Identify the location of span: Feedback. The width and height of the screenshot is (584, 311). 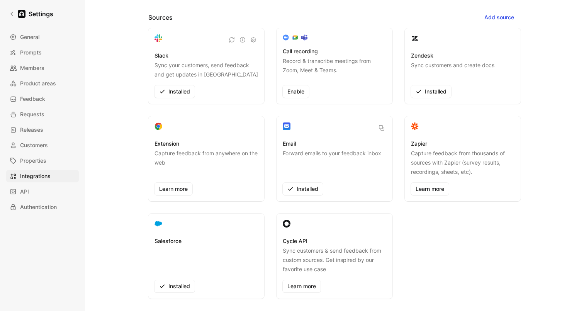
(32, 99).